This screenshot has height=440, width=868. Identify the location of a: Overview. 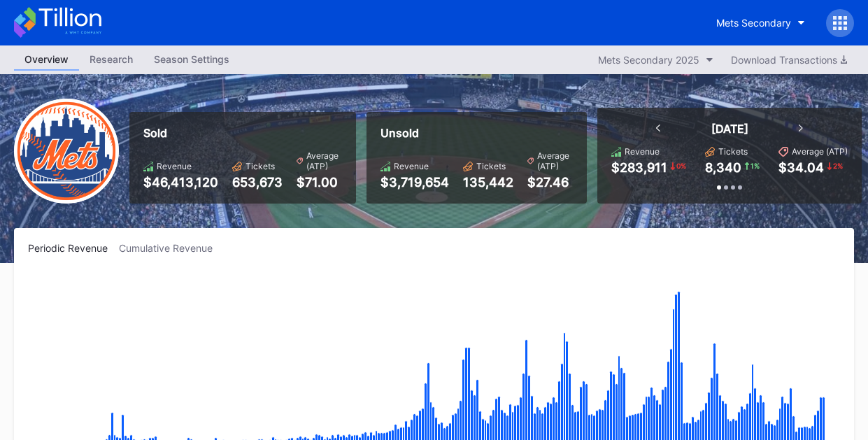
(46, 59).